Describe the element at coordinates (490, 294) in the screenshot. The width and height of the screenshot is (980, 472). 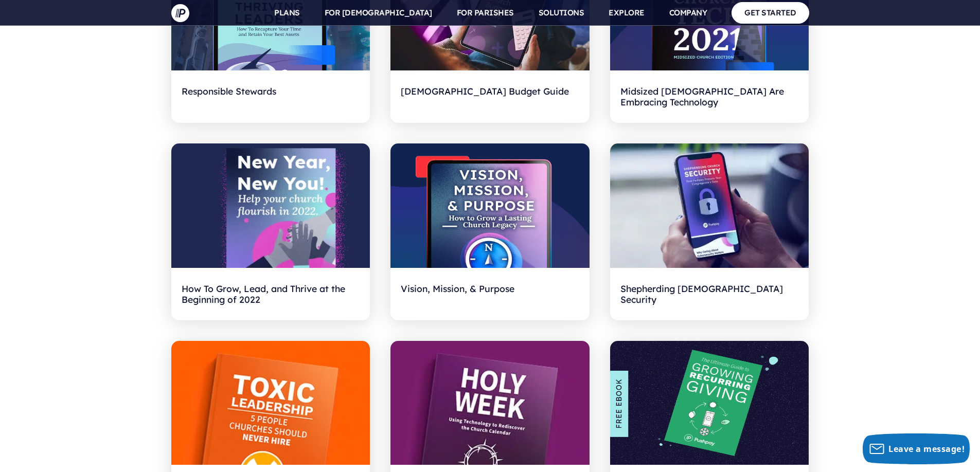
I see `h2: Vision, Mission, & Purpose` at that location.